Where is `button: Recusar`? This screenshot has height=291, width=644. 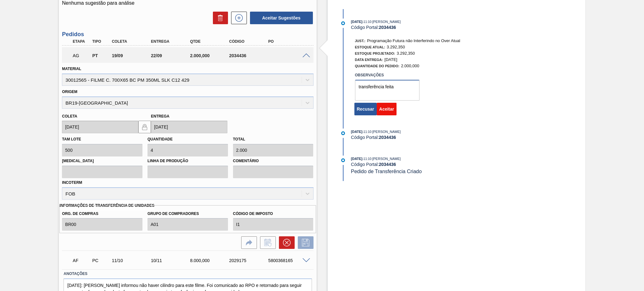 button: Recusar is located at coordinates (365, 109).